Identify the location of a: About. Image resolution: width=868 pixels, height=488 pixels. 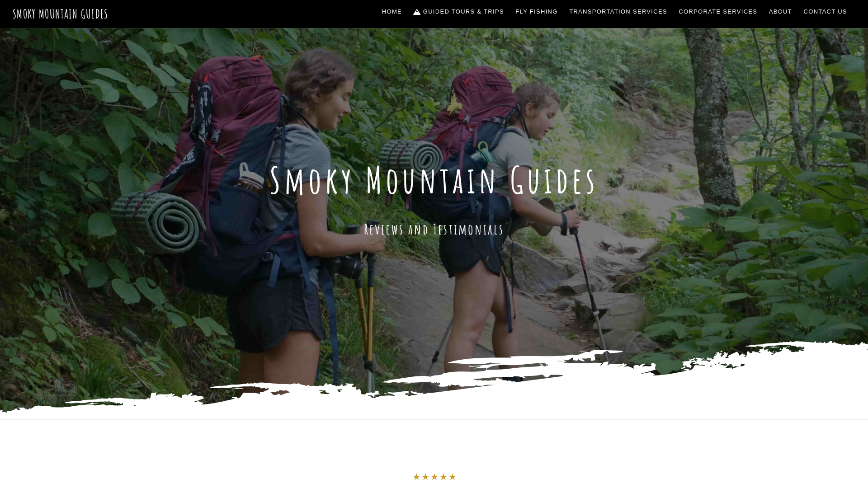
(780, 12).